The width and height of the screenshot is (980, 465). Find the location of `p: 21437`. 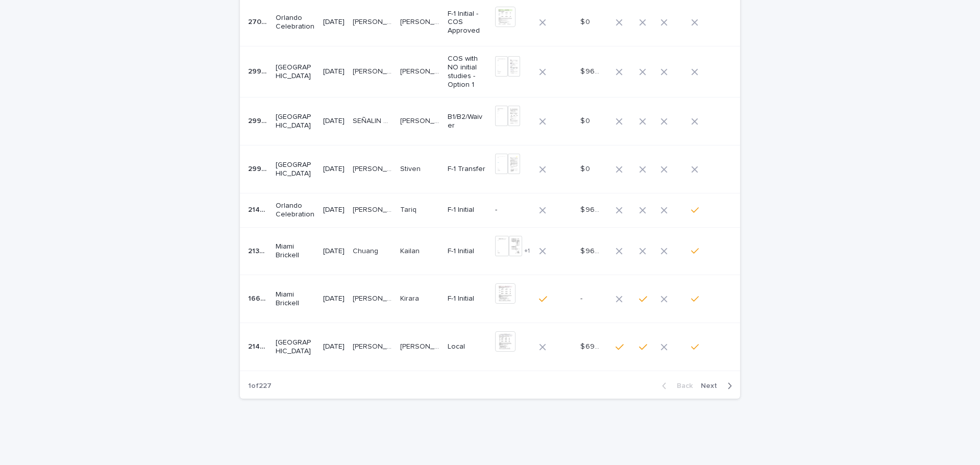

p: 21437 is located at coordinates (259, 346).